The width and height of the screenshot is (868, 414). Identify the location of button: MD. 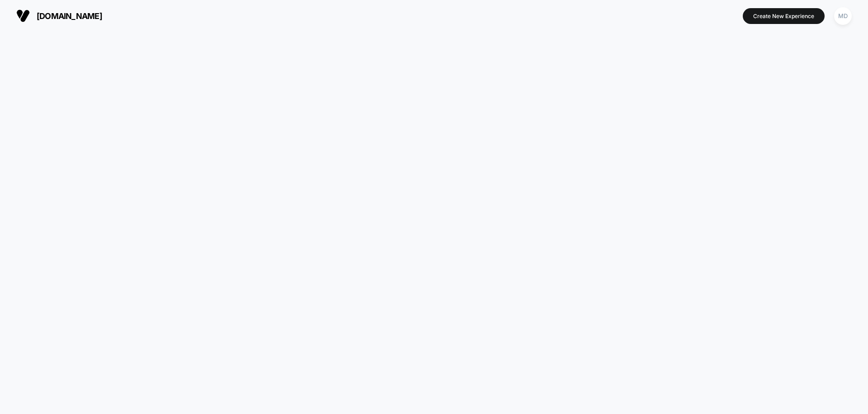
(843, 16).